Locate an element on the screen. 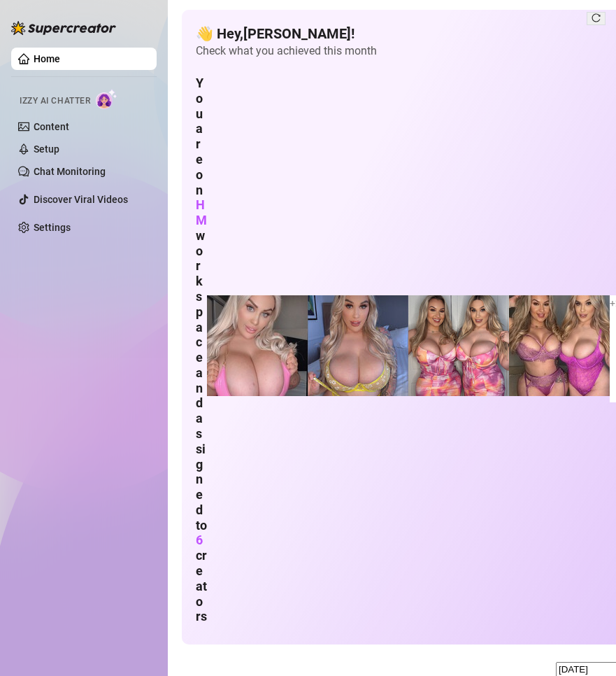  a: Content is located at coordinates (51, 126).